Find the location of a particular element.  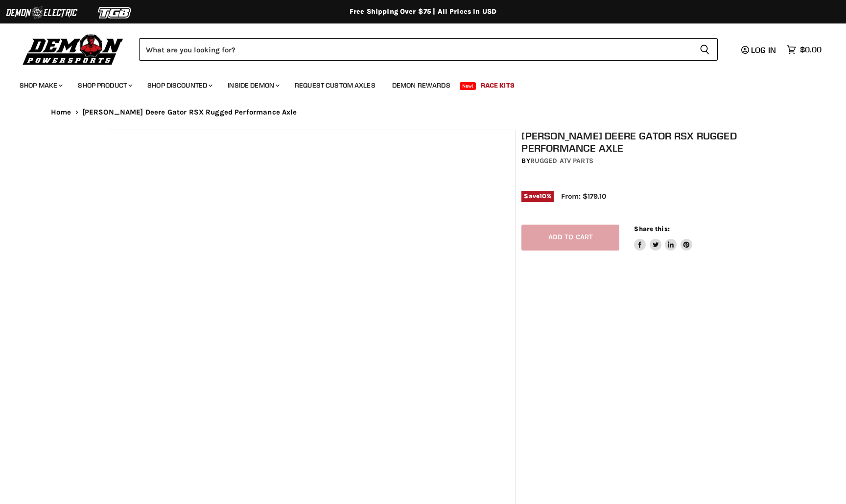

a: Race Kits is located at coordinates (498, 85).